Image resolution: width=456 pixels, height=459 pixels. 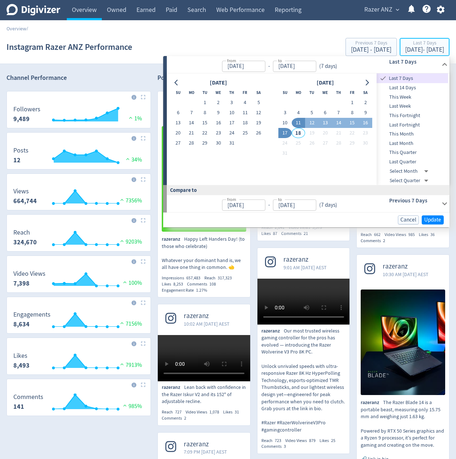 What do you see at coordinates (133, 160) in the screenshot?
I see `span: 34%` at bounding box center [133, 160].